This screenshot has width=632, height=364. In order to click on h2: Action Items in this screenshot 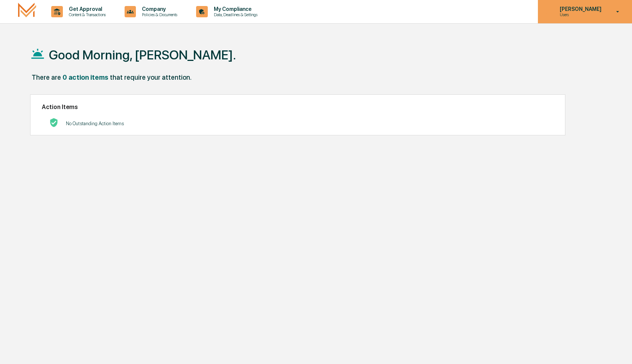, I will do `click(297, 107)`.